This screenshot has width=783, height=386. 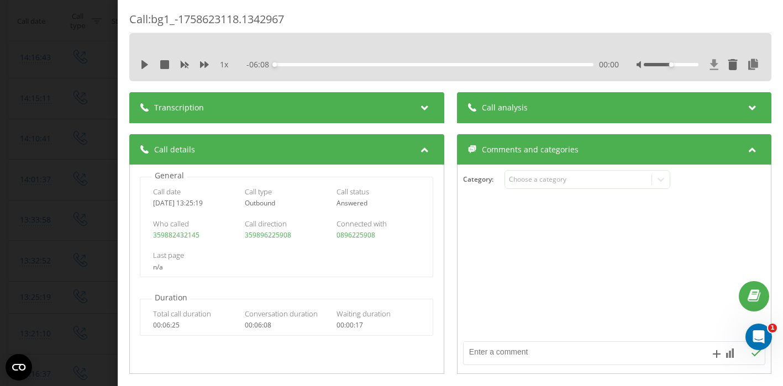 I want to click on a: 359896225908, so click(x=268, y=235).